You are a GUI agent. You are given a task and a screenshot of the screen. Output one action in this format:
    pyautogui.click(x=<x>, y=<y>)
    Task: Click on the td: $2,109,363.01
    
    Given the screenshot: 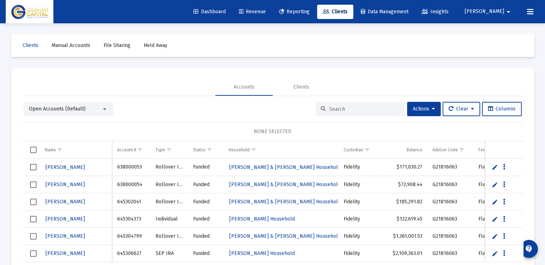 What is the action you would take?
    pyautogui.click(x=405, y=254)
    